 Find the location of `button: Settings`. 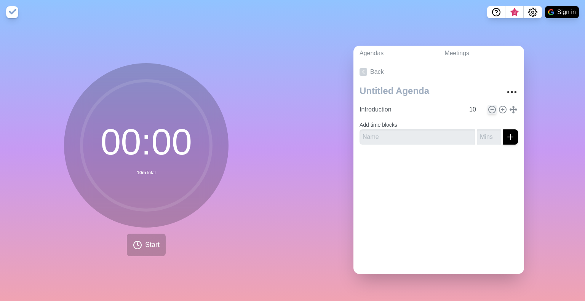

button: Settings is located at coordinates (533, 12).